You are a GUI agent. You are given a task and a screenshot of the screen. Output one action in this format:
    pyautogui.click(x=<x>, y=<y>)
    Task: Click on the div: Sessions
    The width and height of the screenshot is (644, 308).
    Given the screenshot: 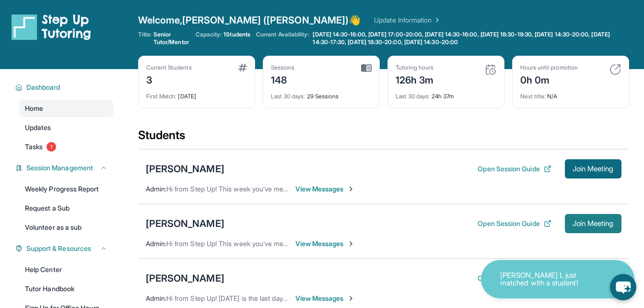 What is the action you would take?
    pyautogui.click(x=283, y=68)
    